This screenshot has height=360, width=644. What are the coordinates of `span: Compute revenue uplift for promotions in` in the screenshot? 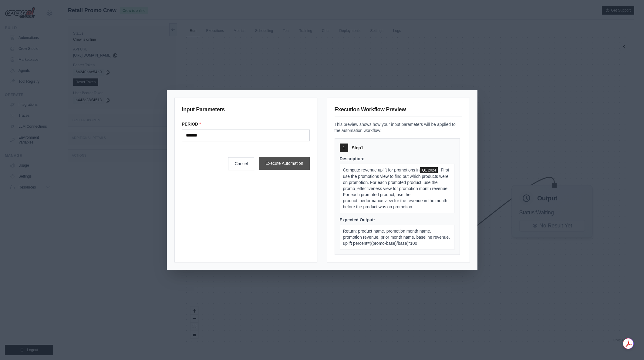 It's located at (382, 170).